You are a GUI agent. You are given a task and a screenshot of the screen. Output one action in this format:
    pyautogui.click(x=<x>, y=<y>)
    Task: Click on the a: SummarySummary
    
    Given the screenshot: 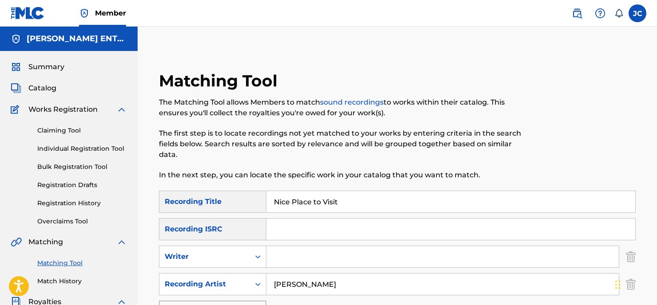 What is the action you would take?
    pyautogui.click(x=37, y=67)
    